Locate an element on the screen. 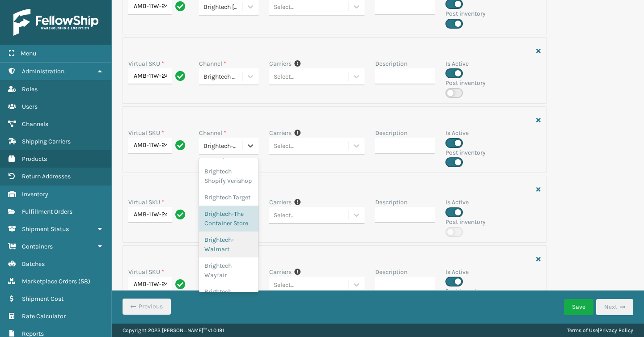  button: Previous is located at coordinates (147, 307).